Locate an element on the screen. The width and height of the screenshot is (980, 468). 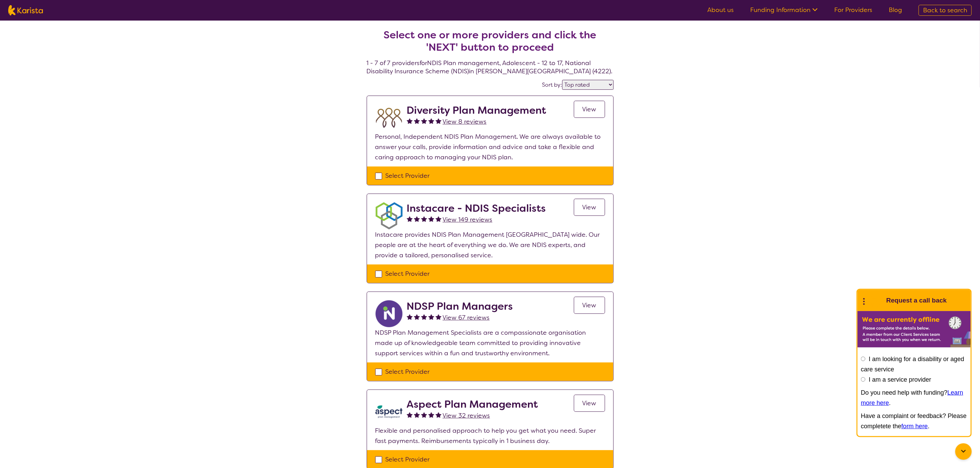
a: Blog is located at coordinates (895, 10).